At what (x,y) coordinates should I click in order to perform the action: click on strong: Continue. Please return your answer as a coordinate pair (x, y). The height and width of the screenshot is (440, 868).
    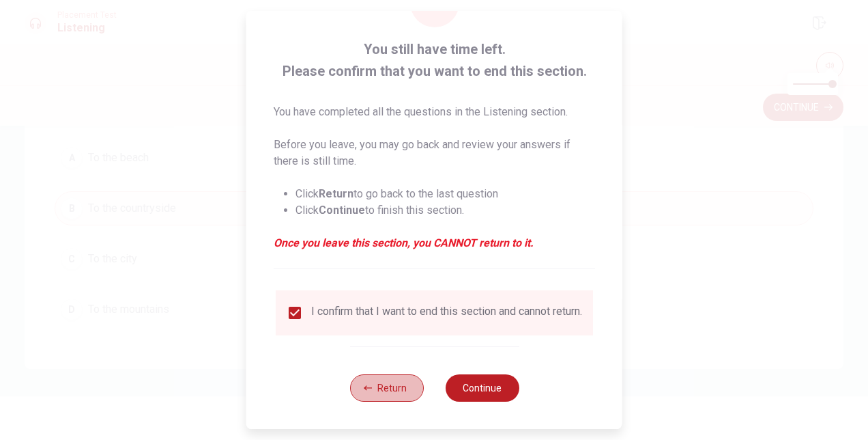
    Looking at the image, I should click on (342, 210).